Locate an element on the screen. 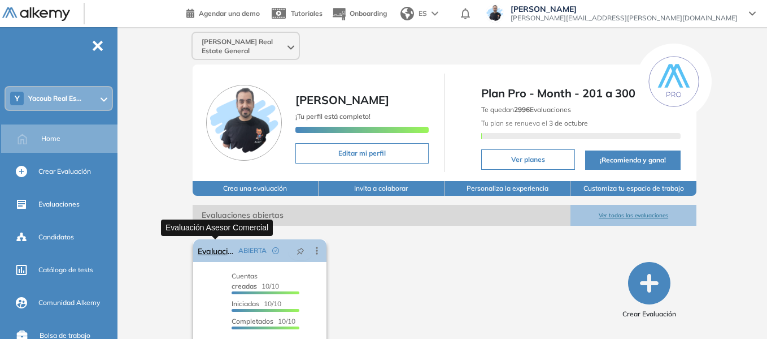  button: Crea una evaluación is located at coordinates (255, 188).